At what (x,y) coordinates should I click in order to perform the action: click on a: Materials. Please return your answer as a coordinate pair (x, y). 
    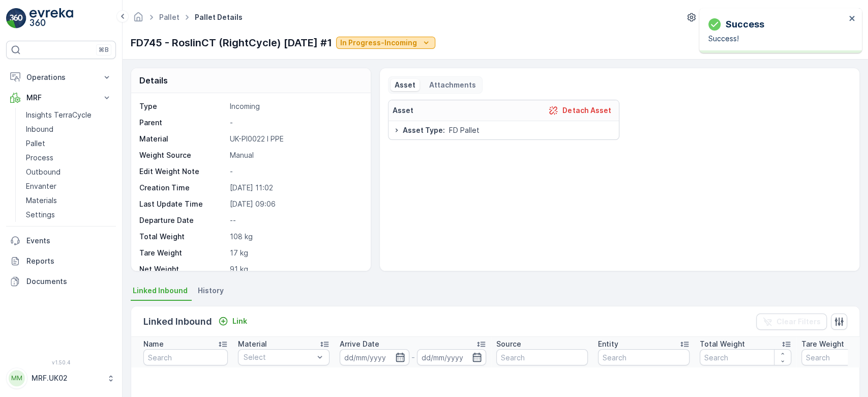
    Looking at the image, I should click on (68, 200).